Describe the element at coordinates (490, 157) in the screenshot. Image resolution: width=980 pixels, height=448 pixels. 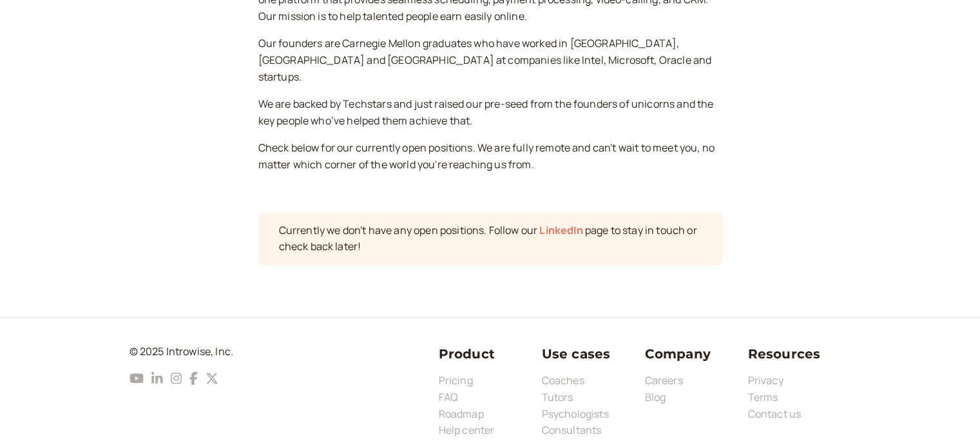
I see `p: Check below for our currently open positions. We are fully remote and can't wait to meet you, no ...` at that location.